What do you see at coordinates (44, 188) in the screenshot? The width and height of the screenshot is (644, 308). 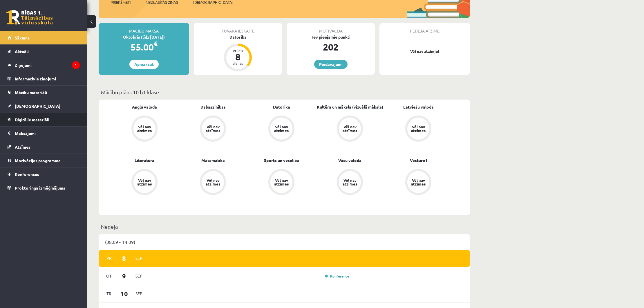 I see `a: Proktoringa izmēģinājums` at bounding box center [44, 188].